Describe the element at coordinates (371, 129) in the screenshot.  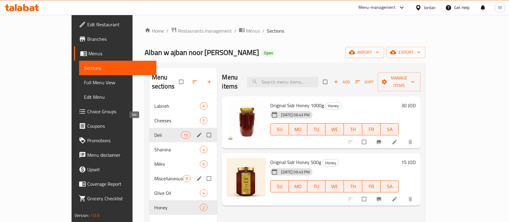
I see `span: FR` at that location.